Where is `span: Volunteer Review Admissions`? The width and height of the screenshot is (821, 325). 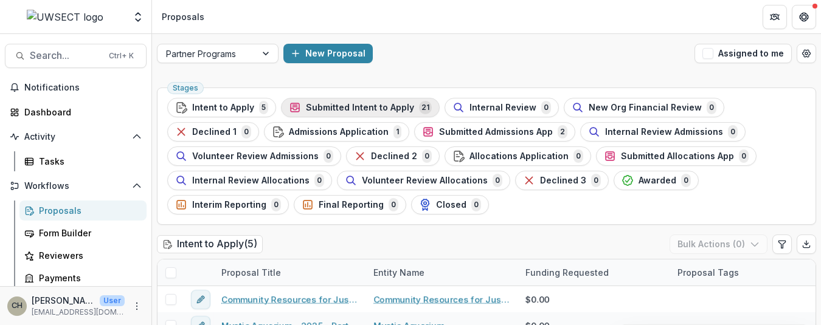
span: Volunteer Review Admissions is located at coordinates (255, 156).